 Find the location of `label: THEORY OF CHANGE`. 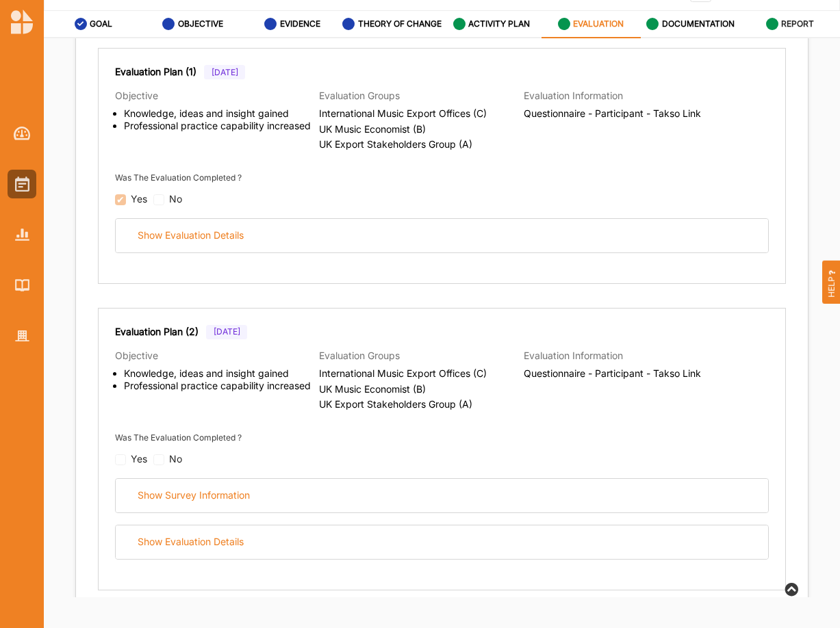

label: THEORY OF CHANGE is located at coordinates (399, 24).